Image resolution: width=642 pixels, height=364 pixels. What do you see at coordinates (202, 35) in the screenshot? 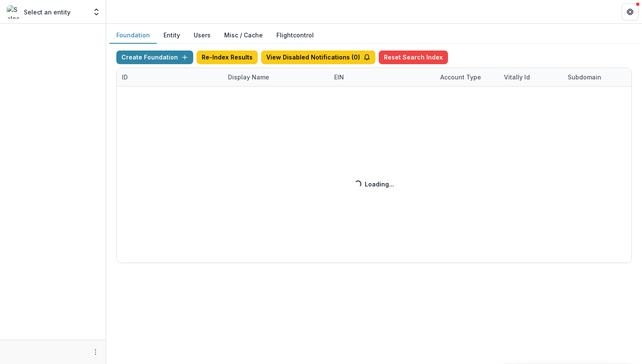
I see `button: Users` at bounding box center [202, 35].